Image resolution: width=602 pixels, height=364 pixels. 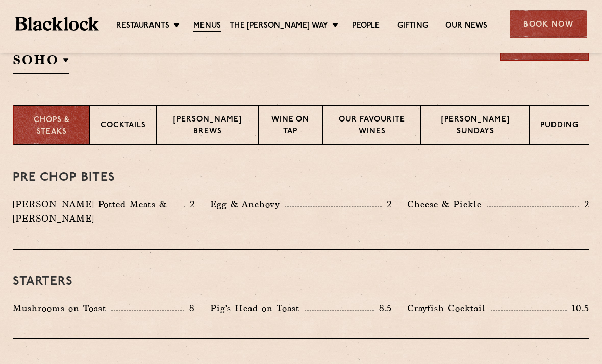 I want to click on p: Pudding, so click(x=559, y=126).